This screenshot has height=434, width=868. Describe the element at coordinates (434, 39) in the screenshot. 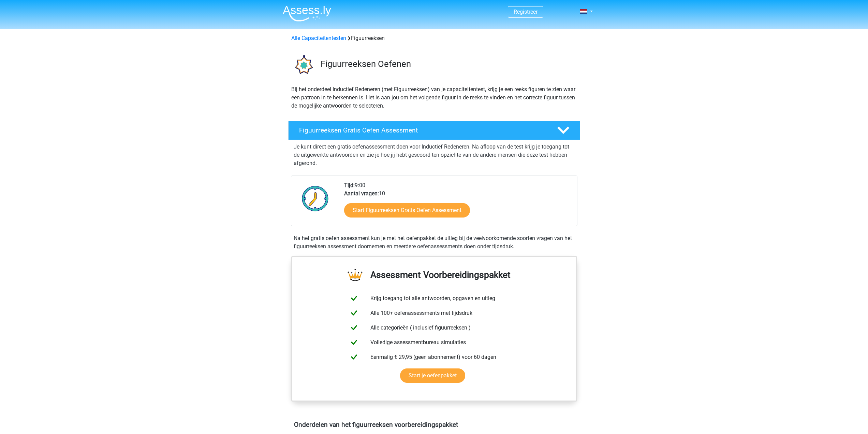

I see `div: Figuurreeksen` at that location.